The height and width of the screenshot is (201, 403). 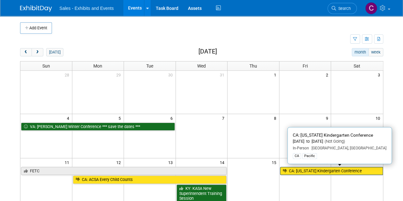 I want to click on span: 9, so click(x=328, y=118).